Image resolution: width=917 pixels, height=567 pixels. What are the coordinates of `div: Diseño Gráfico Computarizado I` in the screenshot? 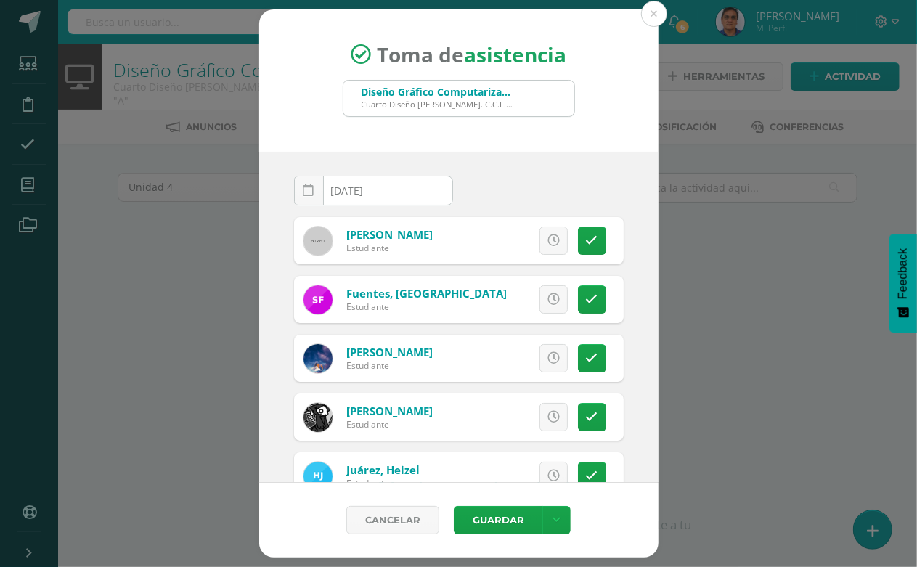 It's located at (438, 91).